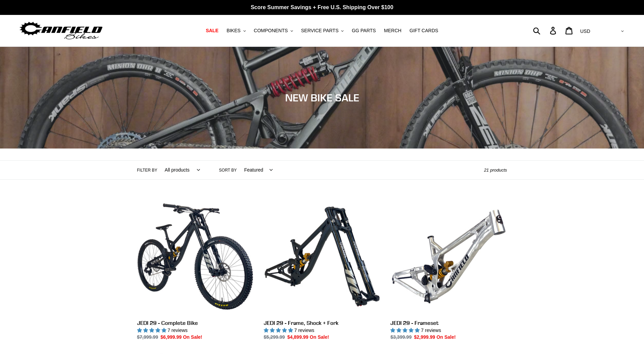 The width and height of the screenshot is (644, 354). Describe the element at coordinates (322, 98) in the screenshot. I see `span: NEW BIKE SALE` at that location.